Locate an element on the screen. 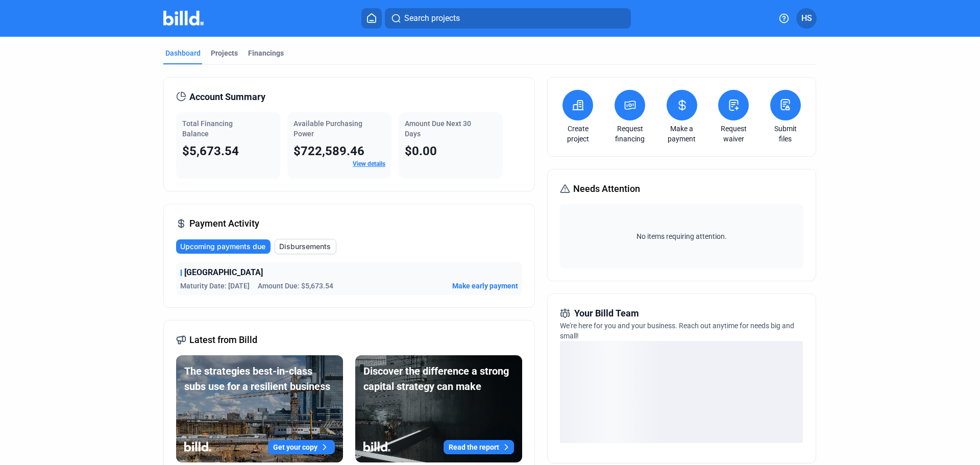  button: HS is located at coordinates (807, 19).